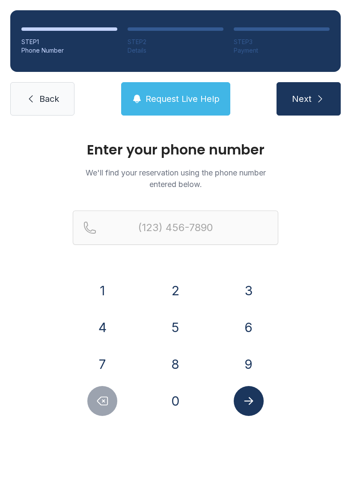  Describe the element at coordinates (176, 365) in the screenshot. I see `button: 8` at that location.